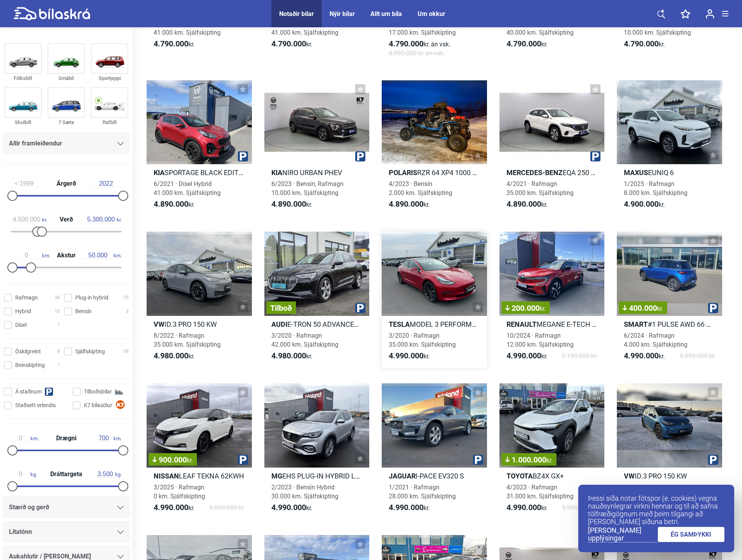 The width and height of the screenshot is (742, 560). What do you see at coordinates (187, 188) in the screenshot?
I see `span: 6/2021 · Dísel Hybrid 41.000 km. Sjálfskipting` at bounding box center [187, 188].